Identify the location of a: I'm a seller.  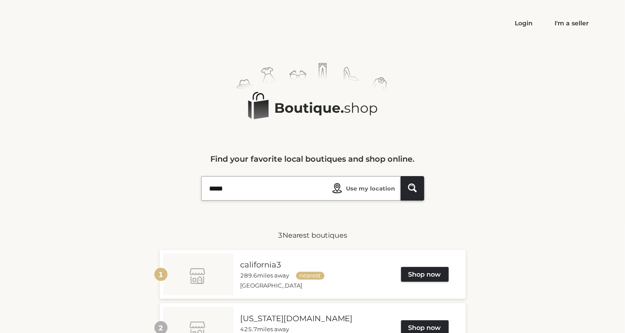
(572, 23).